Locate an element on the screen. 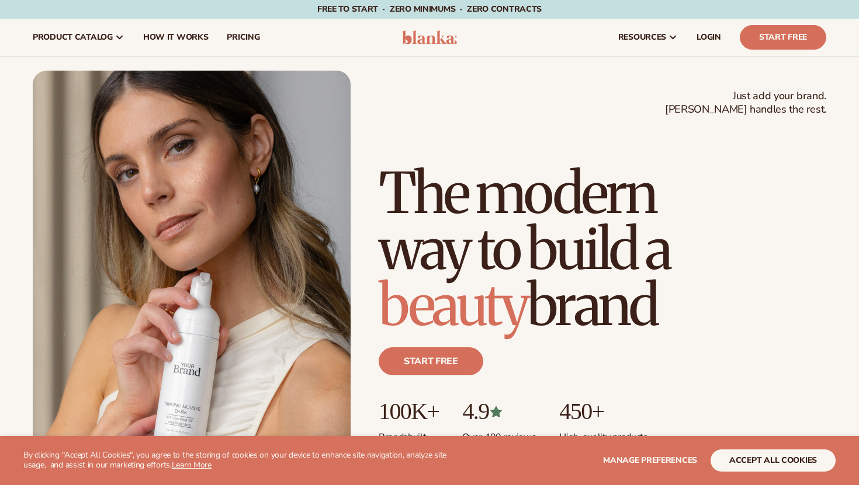 This screenshot has width=859, height=485. a: product catalog is located at coordinates (78, 37).